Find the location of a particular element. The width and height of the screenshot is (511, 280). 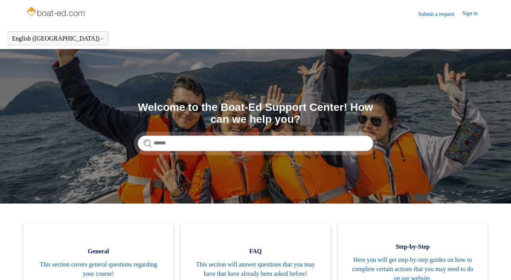

input: Search is located at coordinates (256, 143).